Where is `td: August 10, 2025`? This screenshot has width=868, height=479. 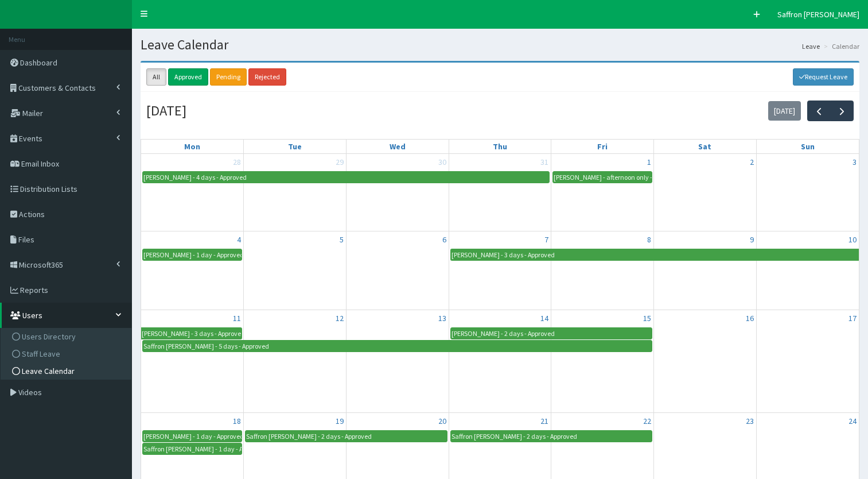 td: August 10, 2025 is located at coordinates (807, 271).